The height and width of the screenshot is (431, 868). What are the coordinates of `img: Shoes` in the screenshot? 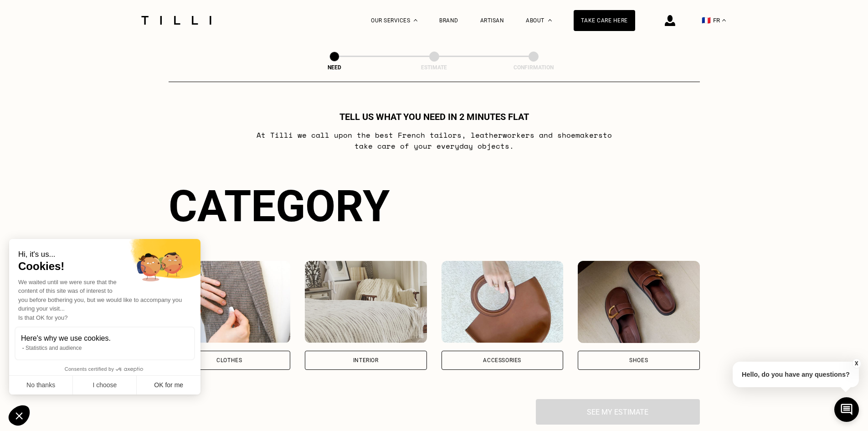 It's located at (639, 302).